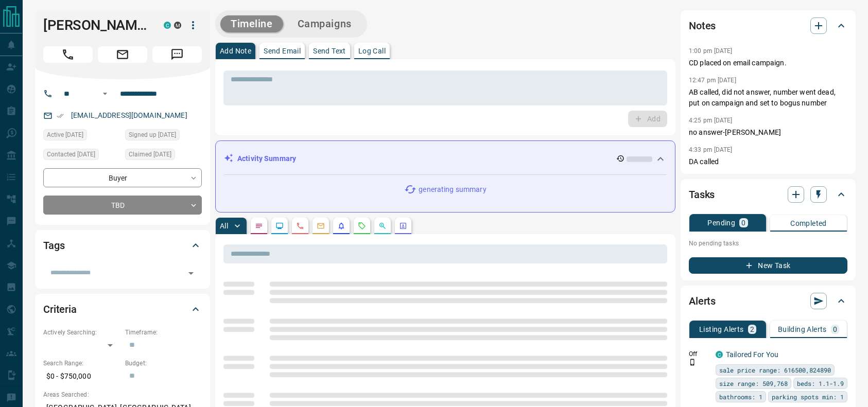  What do you see at coordinates (362, 225) in the screenshot?
I see `svg: Requests` at bounding box center [362, 225].